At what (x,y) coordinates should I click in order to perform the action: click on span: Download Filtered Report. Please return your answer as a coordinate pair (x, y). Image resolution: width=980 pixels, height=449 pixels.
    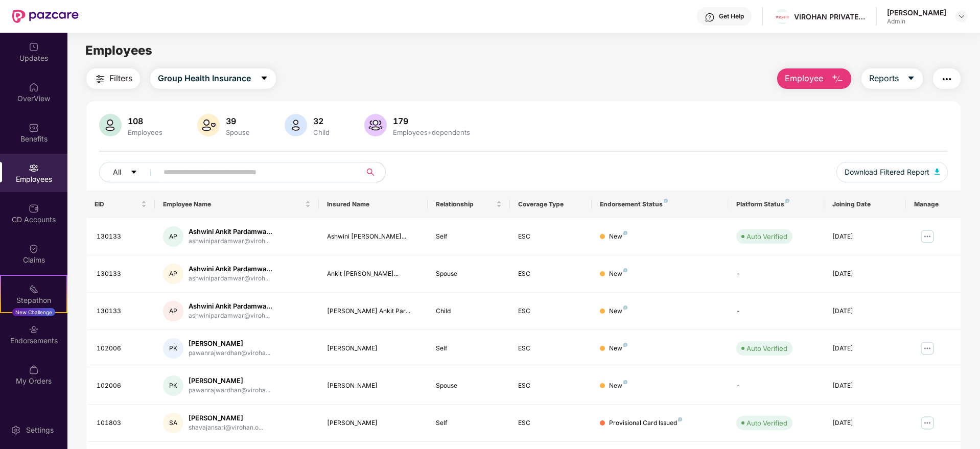
    Looking at the image, I should click on (887, 172).